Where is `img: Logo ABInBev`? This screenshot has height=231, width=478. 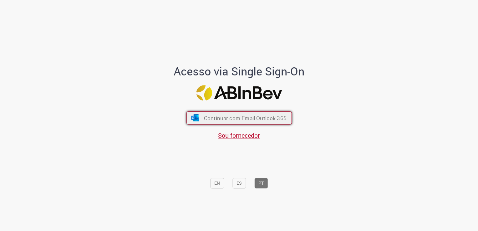
img: Logo ABInBev is located at coordinates (239, 93).